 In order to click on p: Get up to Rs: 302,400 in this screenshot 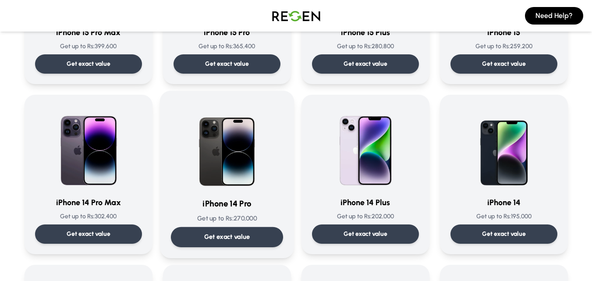, I will do `click(88, 216)`.